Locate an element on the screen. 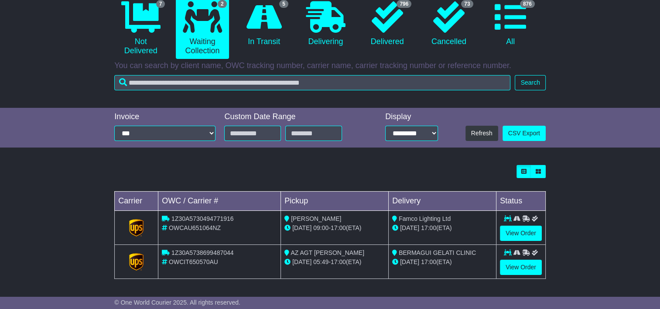  div: Custom Date Range is located at coordinates (293, 117).